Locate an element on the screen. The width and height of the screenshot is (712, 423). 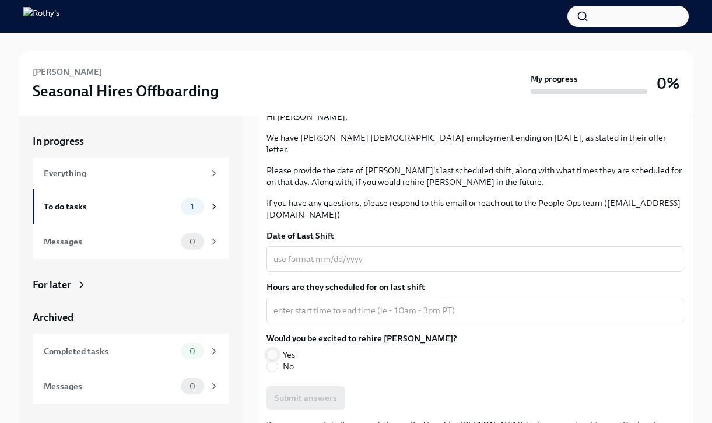
a: Archived is located at coordinates (131, 317).